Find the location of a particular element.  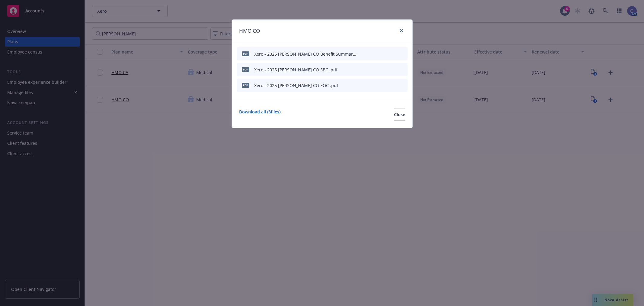

a: close is located at coordinates (402, 30).